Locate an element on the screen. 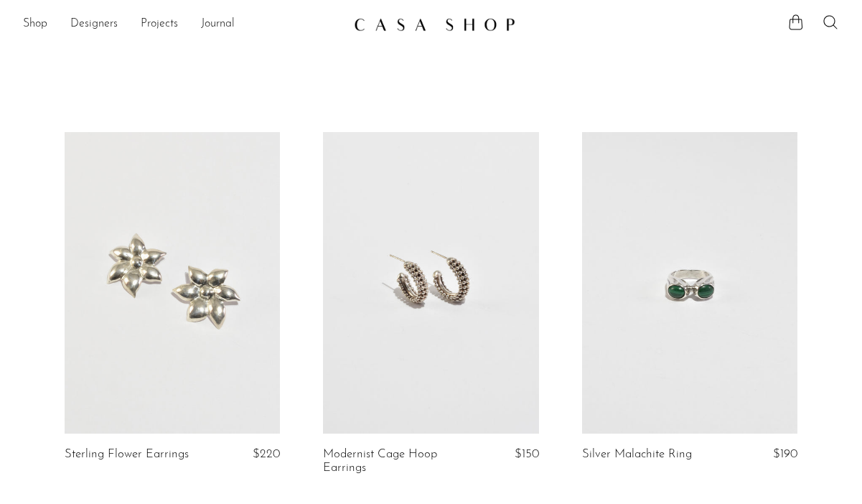 This screenshot has width=862, height=504. span: $220 is located at coordinates (266, 453).